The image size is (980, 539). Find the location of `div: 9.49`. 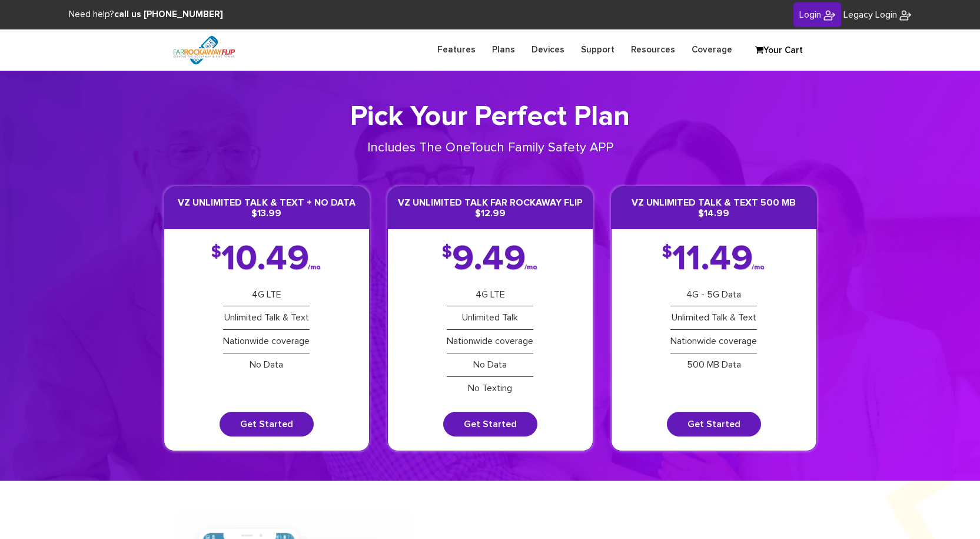

div: 9.49 is located at coordinates (490, 259).